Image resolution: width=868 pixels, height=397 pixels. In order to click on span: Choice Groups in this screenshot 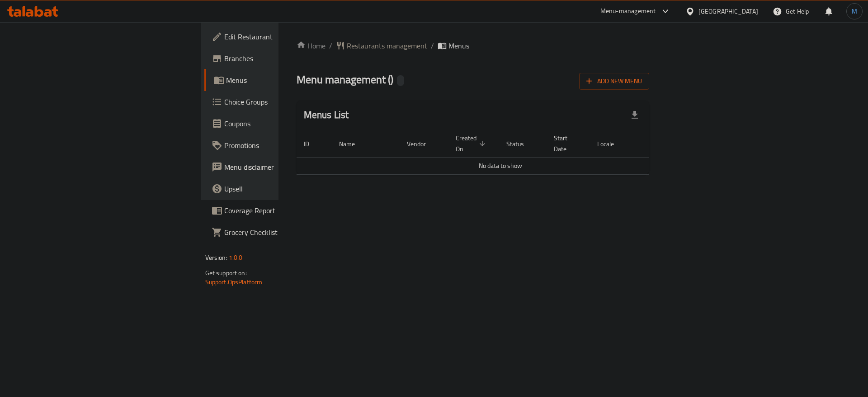, I will do `click(281, 101)`.